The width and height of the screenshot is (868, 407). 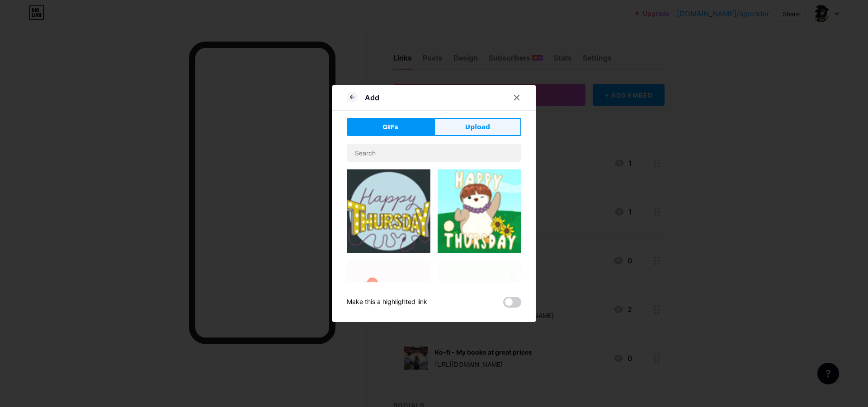 What do you see at coordinates (390, 127) in the screenshot?
I see `span: GIFs` at bounding box center [390, 127].